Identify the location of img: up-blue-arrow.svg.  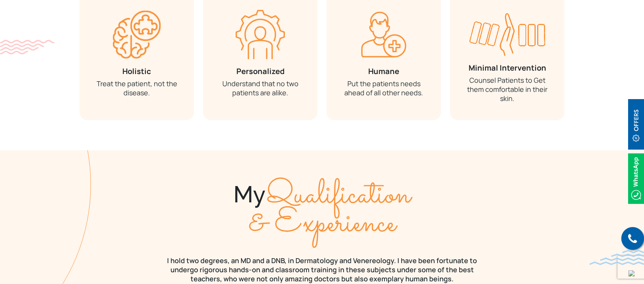
(632, 273).